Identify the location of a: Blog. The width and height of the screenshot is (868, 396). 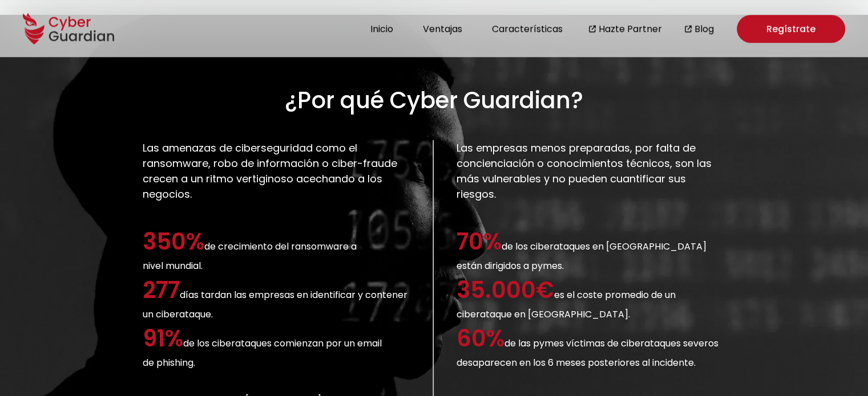
(705, 28).